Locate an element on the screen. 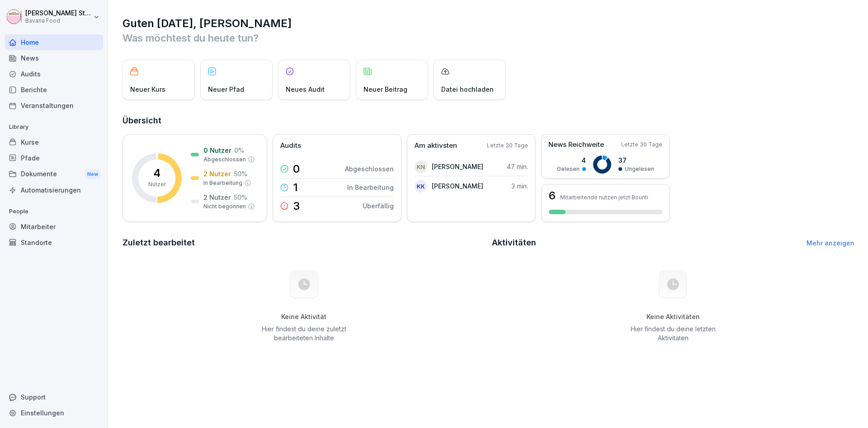  div: KK is located at coordinates (421, 186).